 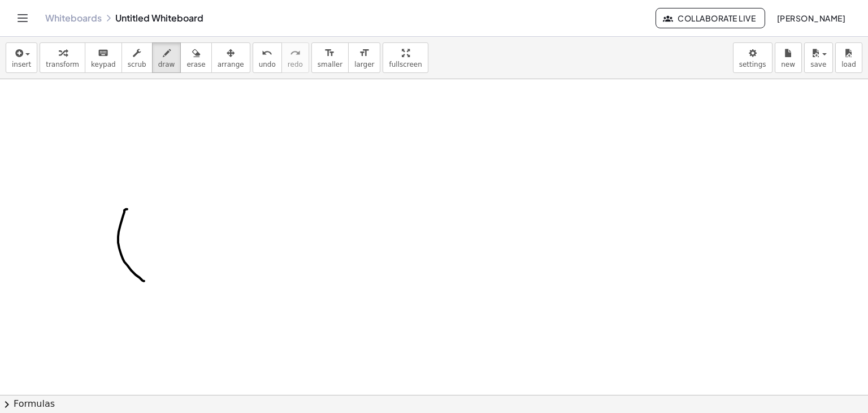 I want to click on span: insert, so click(x=22, y=65).